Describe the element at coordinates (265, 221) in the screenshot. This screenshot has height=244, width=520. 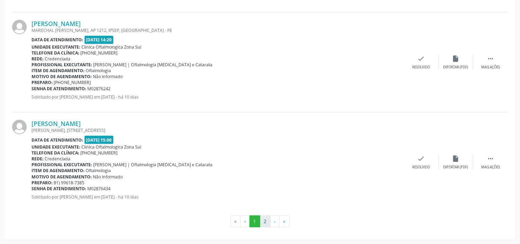
I see `button: Go to page 2` at that location.